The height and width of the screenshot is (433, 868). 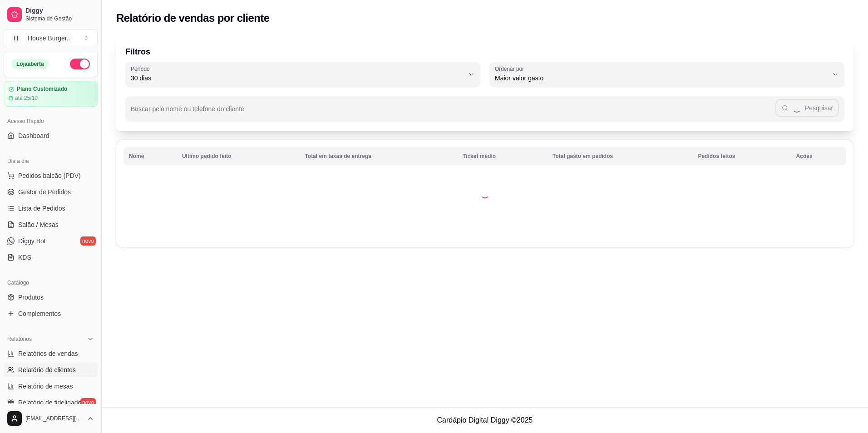 What do you see at coordinates (50, 225) in the screenshot?
I see `a: Salão / Mesas` at bounding box center [50, 225].